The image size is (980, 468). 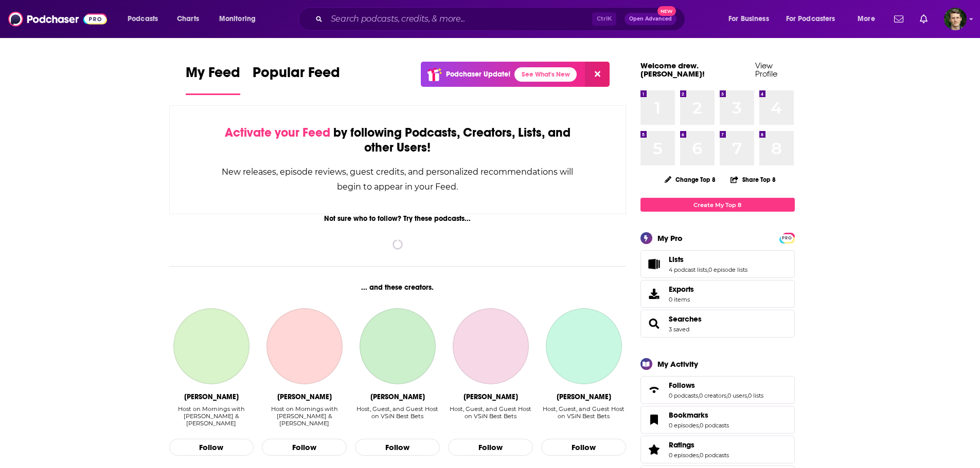 What do you see at coordinates (584, 347) in the screenshot?
I see `a: Femi Abebefe` at bounding box center [584, 347].